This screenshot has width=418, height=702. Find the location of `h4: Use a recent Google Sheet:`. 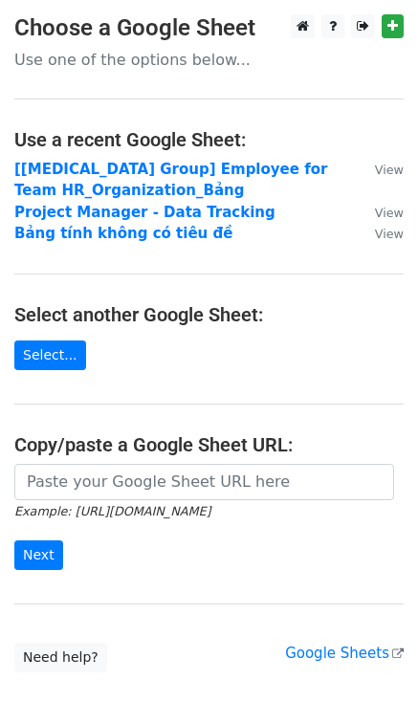

h4: Use a recent Google Sheet: is located at coordinates (208, 140).